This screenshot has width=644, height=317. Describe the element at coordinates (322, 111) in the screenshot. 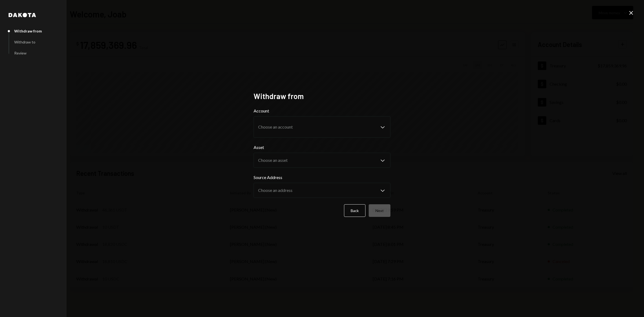

I see `label: Account` at that location.